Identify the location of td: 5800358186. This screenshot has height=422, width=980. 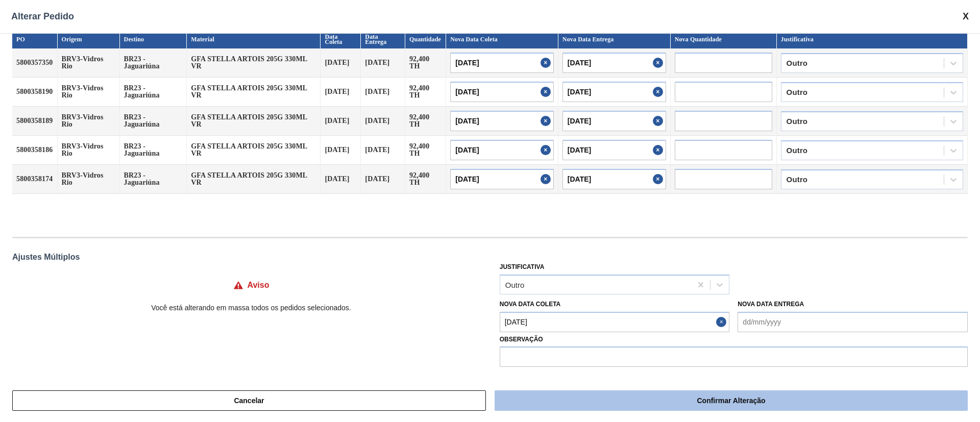
(35, 150).